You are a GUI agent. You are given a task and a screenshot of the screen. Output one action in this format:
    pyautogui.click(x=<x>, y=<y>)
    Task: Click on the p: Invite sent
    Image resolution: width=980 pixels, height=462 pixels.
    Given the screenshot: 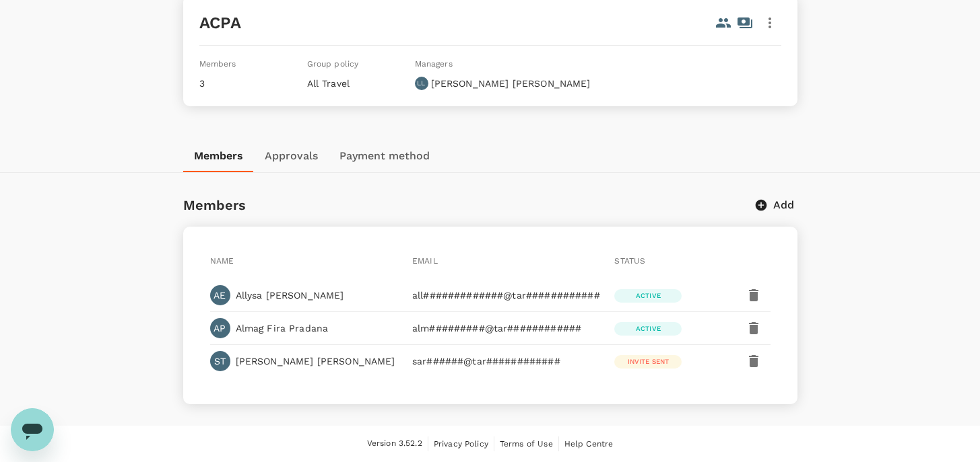 What is the action you would take?
    pyautogui.click(x=649, y=361)
    